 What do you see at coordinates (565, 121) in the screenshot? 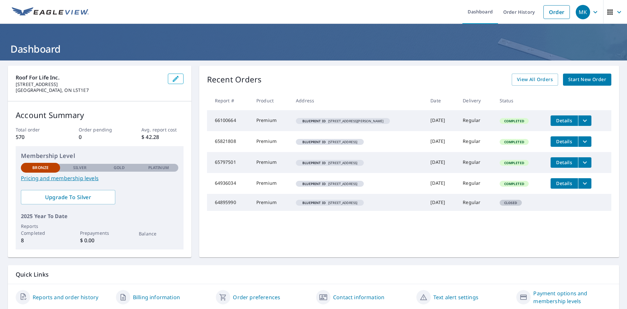
I see `button: detailsBtn-66100664` at bounding box center [565, 121].